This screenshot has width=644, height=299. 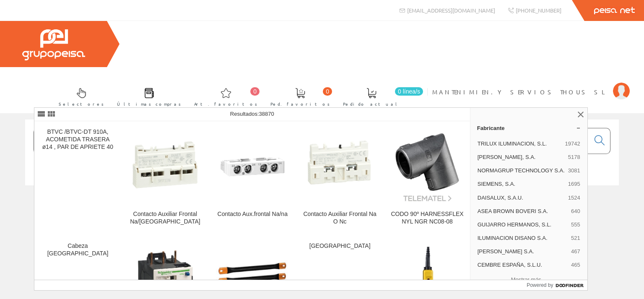 What do you see at coordinates (409, 91) in the screenshot?
I see `span: 0 línea/s` at bounding box center [409, 91].